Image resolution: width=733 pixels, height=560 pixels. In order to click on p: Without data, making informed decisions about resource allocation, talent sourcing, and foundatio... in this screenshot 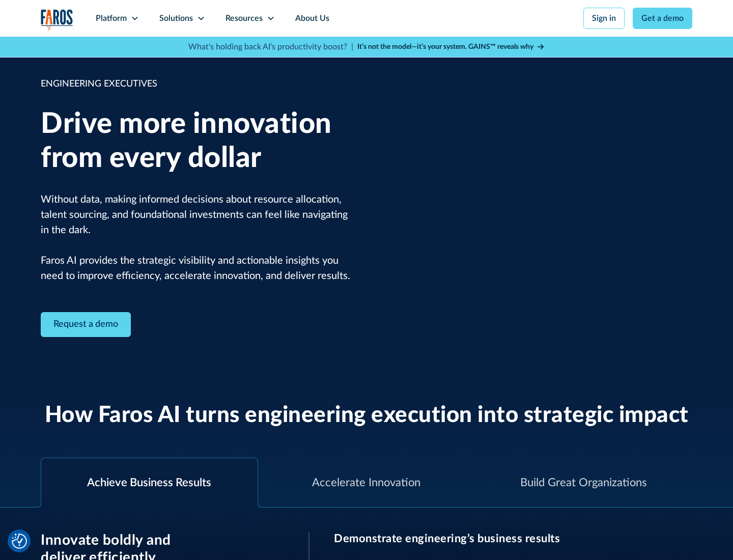, I will do `click(196, 238)`.